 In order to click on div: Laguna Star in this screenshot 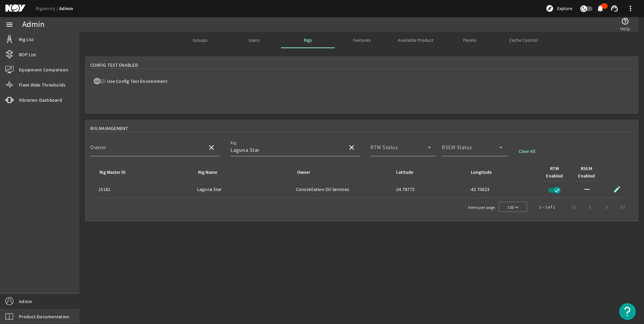, I will do `click(244, 189)`.